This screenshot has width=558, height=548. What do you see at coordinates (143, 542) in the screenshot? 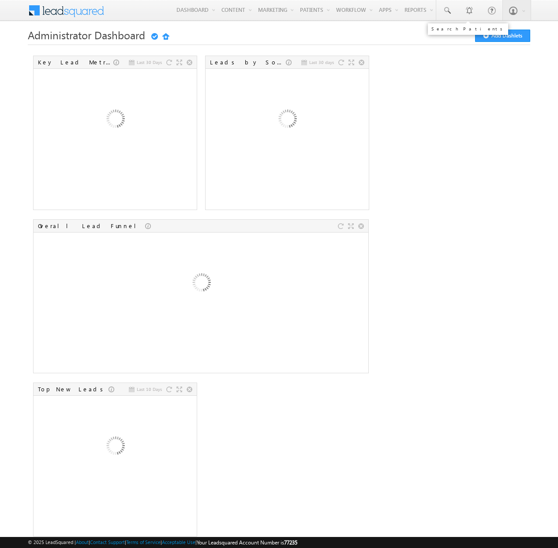
I see `a: Terms of Service` at bounding box center [143, 542].